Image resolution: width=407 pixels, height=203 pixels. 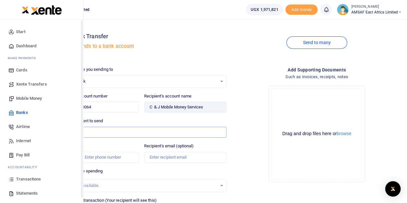 I want to click on a: Banks, so click(x=42, y=113).